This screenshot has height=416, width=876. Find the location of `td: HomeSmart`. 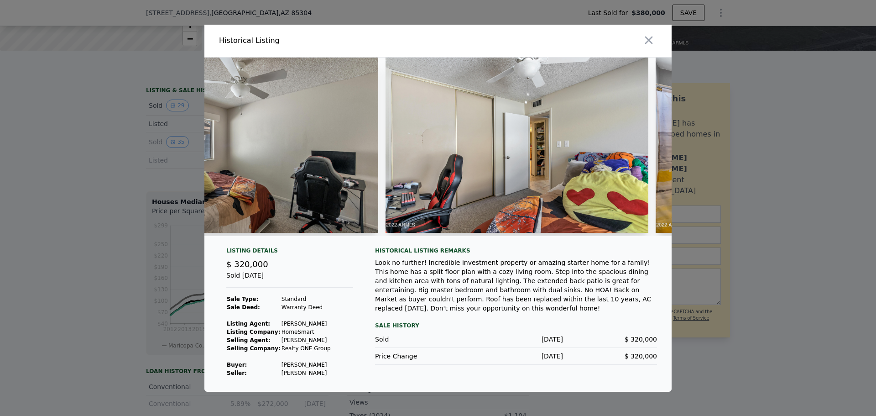

td: HomeSmart is located at coordinates (306, 332).